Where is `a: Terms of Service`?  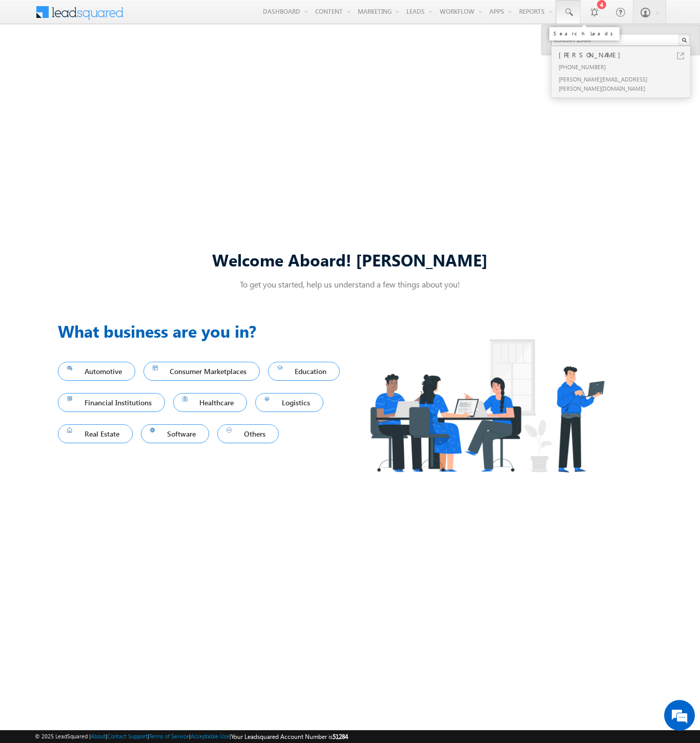
a: Terms of Service is located at coordinates (169, 735).